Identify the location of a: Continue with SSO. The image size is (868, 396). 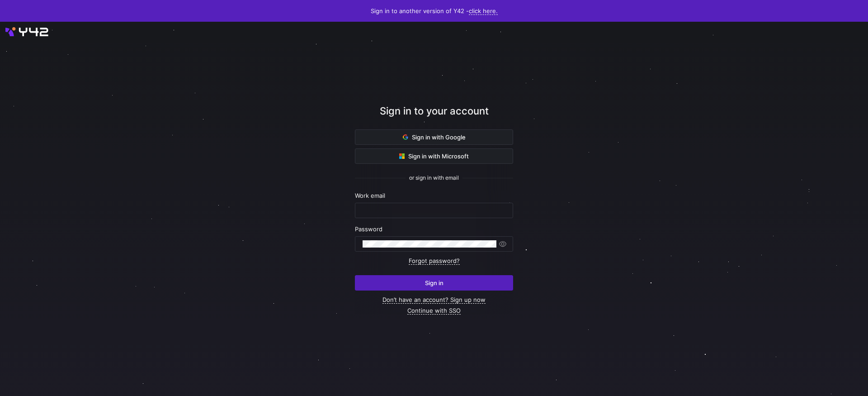
(434, 310).